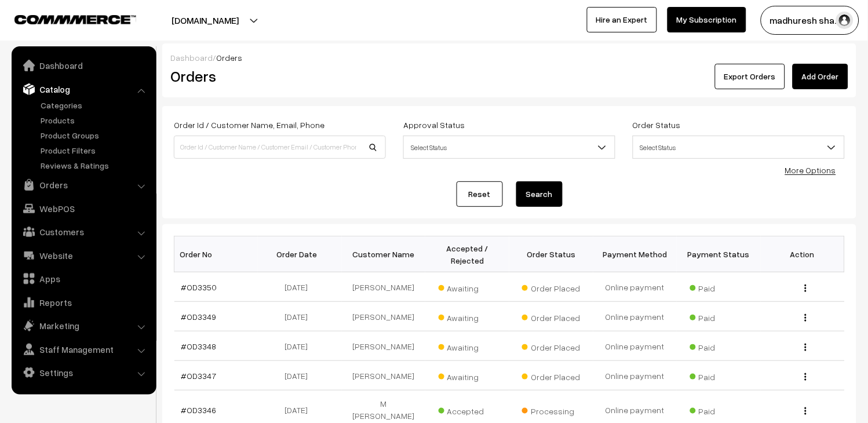  I want to click on a: Marketing, so click(84, 326).